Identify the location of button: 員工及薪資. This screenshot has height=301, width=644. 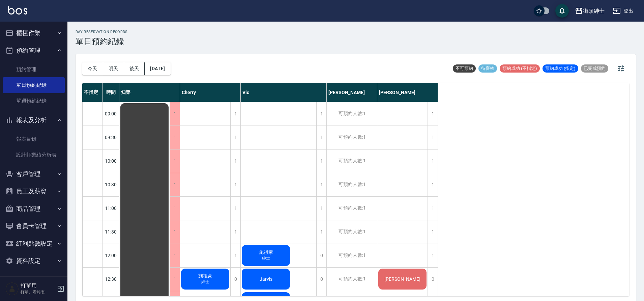
(34, 191).